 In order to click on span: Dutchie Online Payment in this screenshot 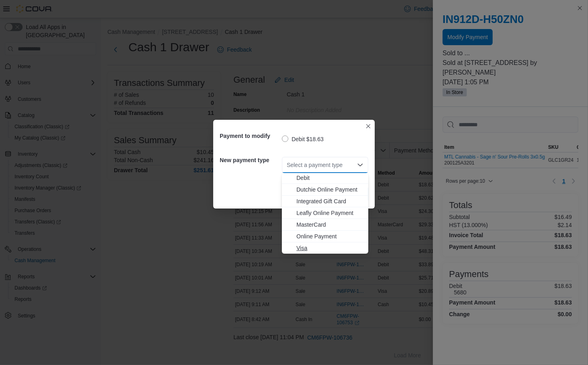, I will do `click(330, 190)`.